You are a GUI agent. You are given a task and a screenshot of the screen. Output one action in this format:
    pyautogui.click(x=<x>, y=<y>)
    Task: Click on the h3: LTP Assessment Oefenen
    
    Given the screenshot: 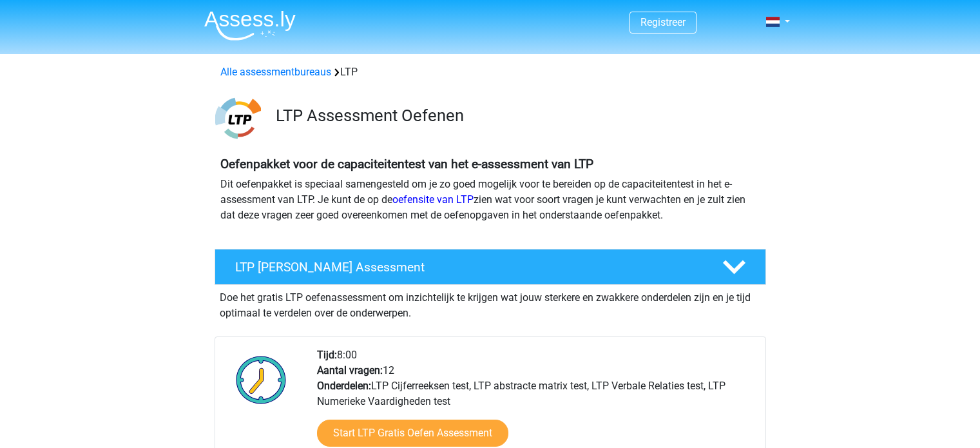 What is the action you would take?
    pyautogui.click(x=515, y=116)
    